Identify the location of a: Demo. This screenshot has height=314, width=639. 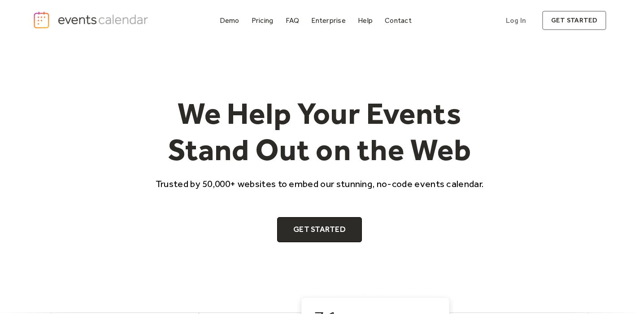
(230, 20).